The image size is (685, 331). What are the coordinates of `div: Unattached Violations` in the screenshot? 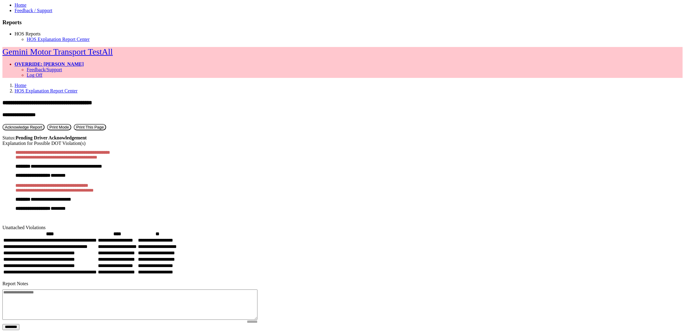 It's located at (342, 228).